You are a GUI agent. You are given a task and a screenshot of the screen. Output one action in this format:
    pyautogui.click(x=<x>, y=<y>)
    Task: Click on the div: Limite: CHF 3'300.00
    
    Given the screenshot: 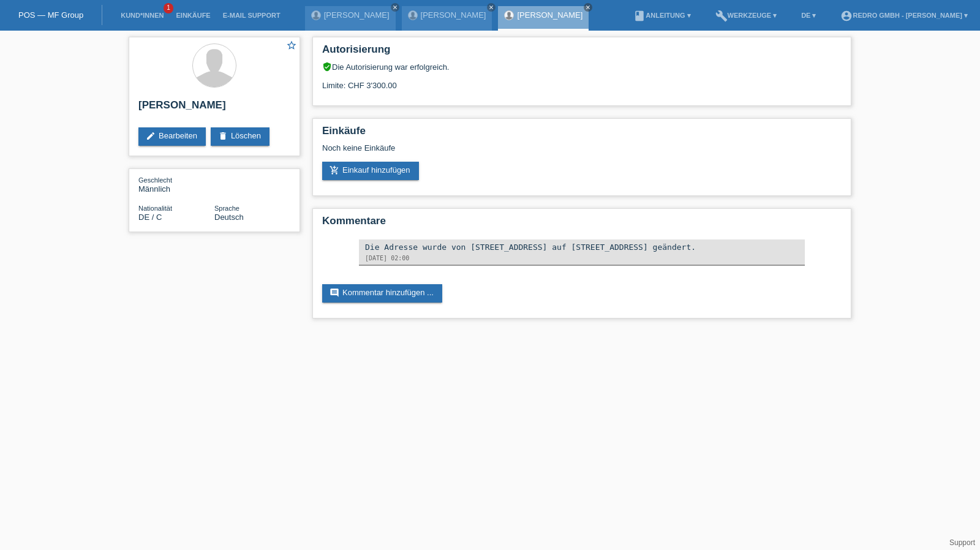 What is the action you would take?
    pyautogui.click(x=582, y=81)
    